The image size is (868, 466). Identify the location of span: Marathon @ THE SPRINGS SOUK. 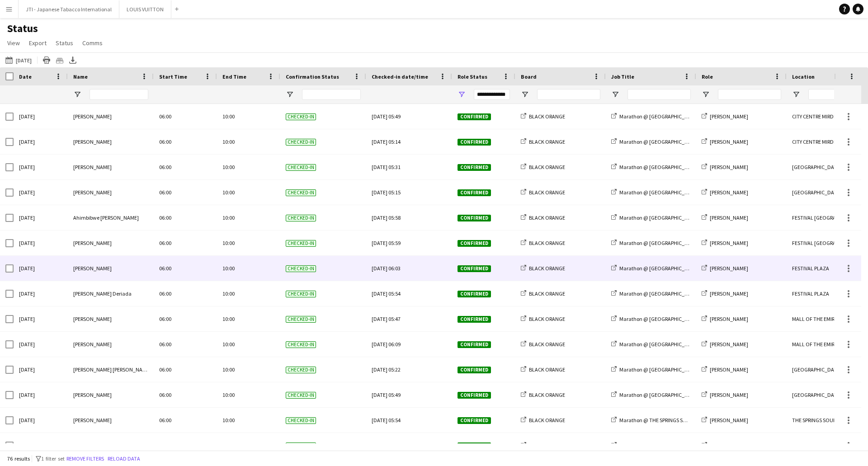
(657, 420).